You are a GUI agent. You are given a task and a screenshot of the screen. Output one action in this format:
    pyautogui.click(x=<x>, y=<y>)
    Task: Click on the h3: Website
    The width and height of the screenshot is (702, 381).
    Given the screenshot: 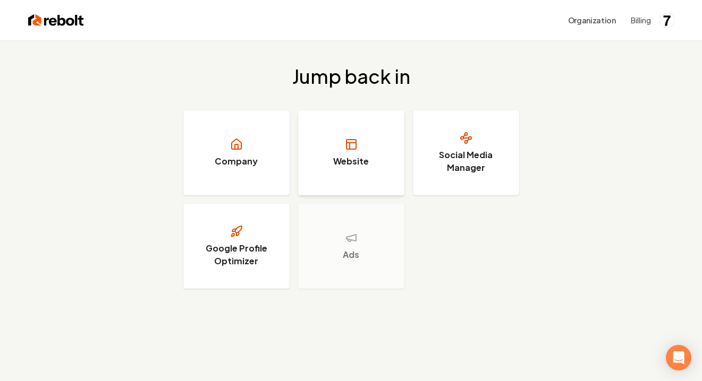 What is the action you would take?
    pyautogui.click(x=351, y=161)
    